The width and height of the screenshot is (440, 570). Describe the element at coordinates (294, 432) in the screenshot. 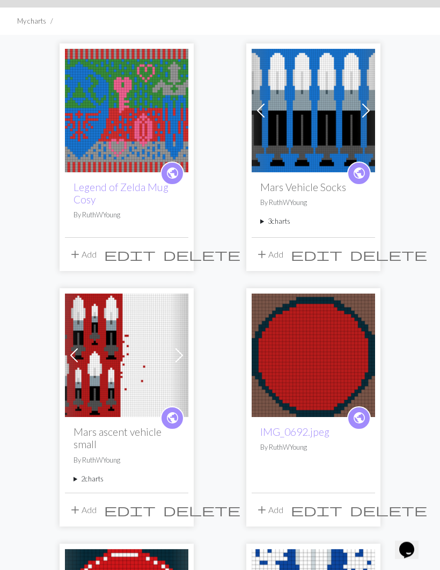

I see `a: IMG_0692.jpeg` at that location.